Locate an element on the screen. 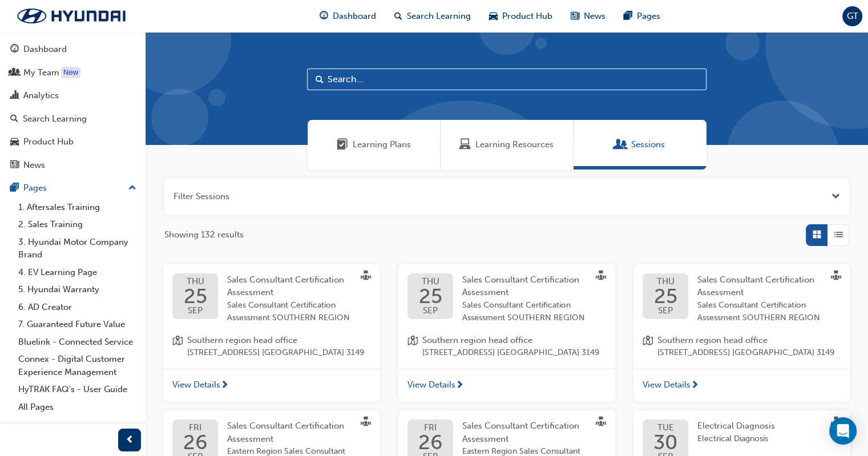  a: news-iconNews is located at coordinates (588, 16).